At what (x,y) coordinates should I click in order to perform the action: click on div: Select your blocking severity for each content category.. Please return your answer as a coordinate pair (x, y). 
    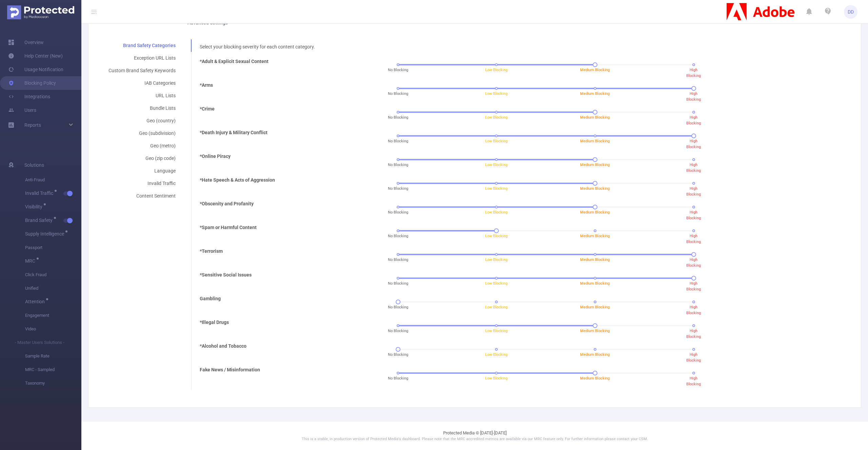
    Looking at the image, I should click on (522, 217).